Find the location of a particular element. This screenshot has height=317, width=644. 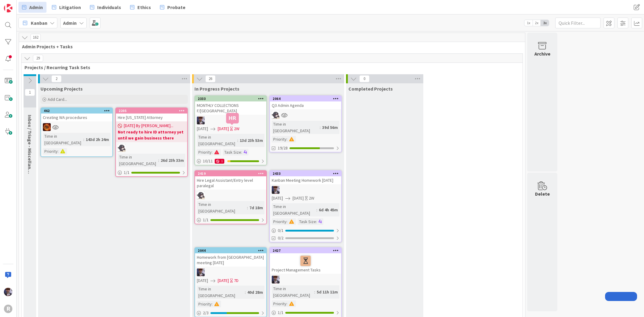

span: 1 is located at coordinates (30, 93).